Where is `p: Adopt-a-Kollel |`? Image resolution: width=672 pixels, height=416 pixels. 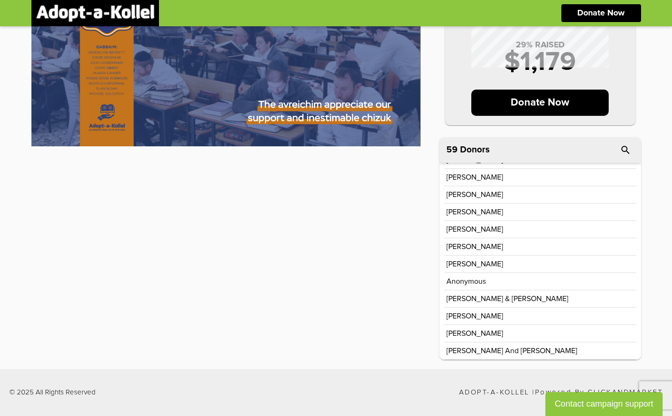 p: Adopt-a-Kollel | is located at coordinates (561, 392).